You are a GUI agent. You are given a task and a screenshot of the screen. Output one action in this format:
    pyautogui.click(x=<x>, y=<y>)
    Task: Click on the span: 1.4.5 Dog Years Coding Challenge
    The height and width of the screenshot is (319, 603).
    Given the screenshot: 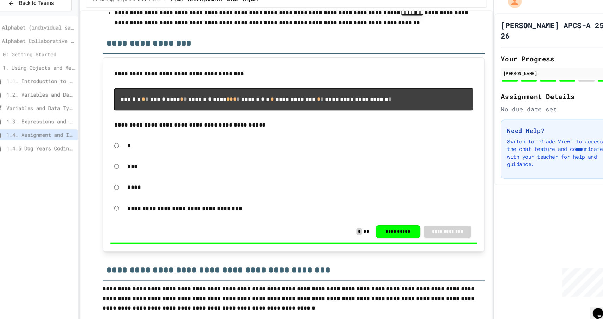 What is the action you would take?
    pyautogui.click(x=54, y=150)
    